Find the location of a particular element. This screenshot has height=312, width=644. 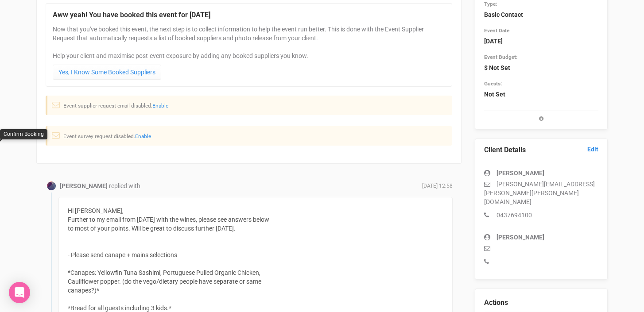

span: replied with is located at coordinates (124, 186).